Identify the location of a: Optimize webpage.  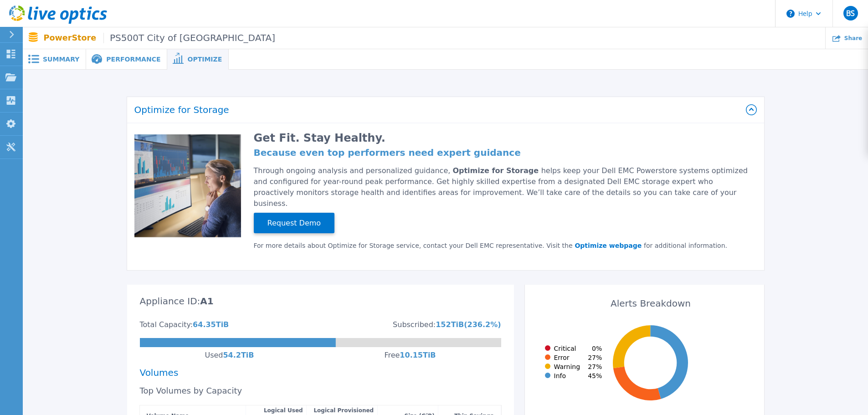
(608, 246).